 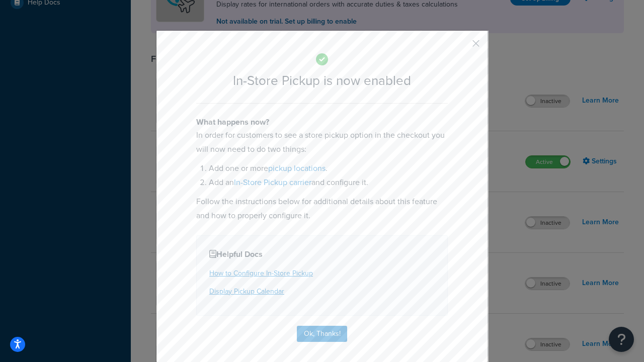 What do you see at coordinates (322, 80) in the screenshot?
I see `h2: In-Store Pickup is now enabled` at bounding box center [322, 80].